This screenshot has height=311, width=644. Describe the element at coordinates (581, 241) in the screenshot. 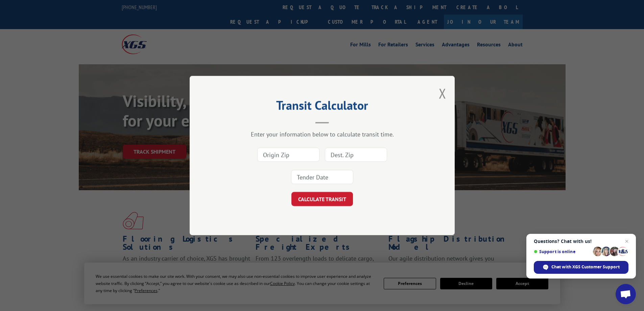

I see `span: Questions? Chat with us!` at that location.